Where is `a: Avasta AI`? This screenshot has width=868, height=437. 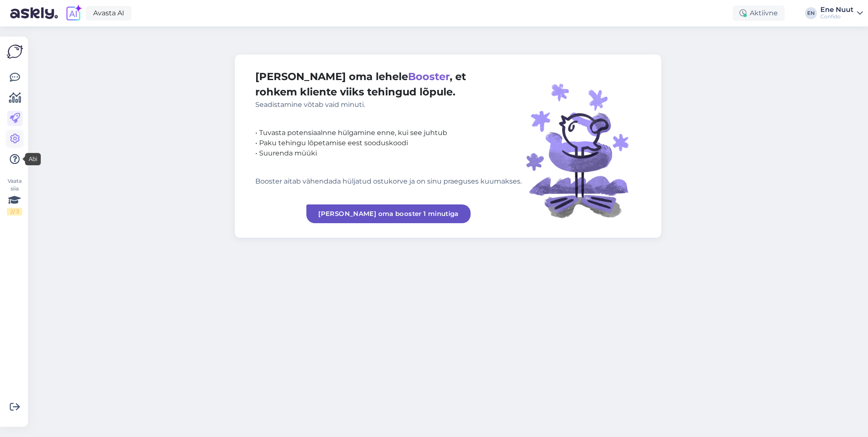
a: Avasta AI is located at coordinates (108, 13).